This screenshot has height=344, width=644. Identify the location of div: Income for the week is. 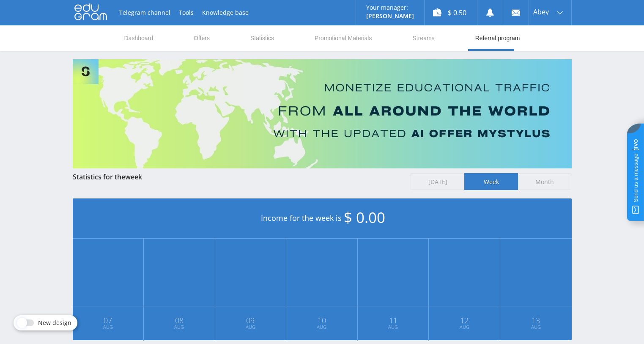
(322, 218).